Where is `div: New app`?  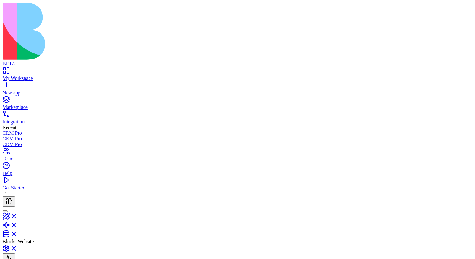 div: New app is located at coordinates (238, 93).